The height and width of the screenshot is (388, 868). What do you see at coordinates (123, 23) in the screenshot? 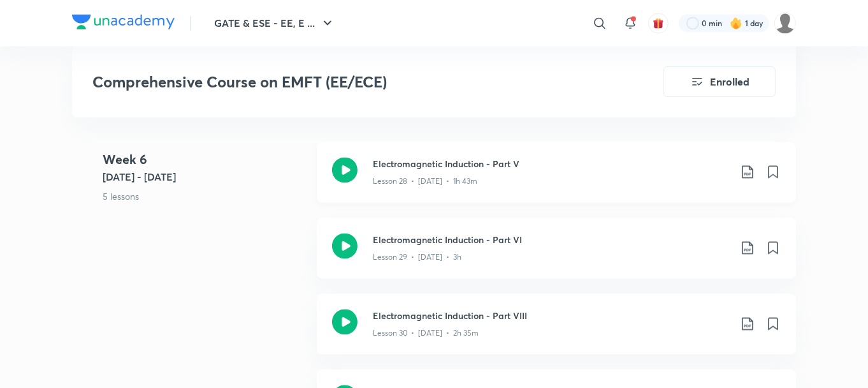
I see `a: Company Logo` at bounding box center [123, 23].